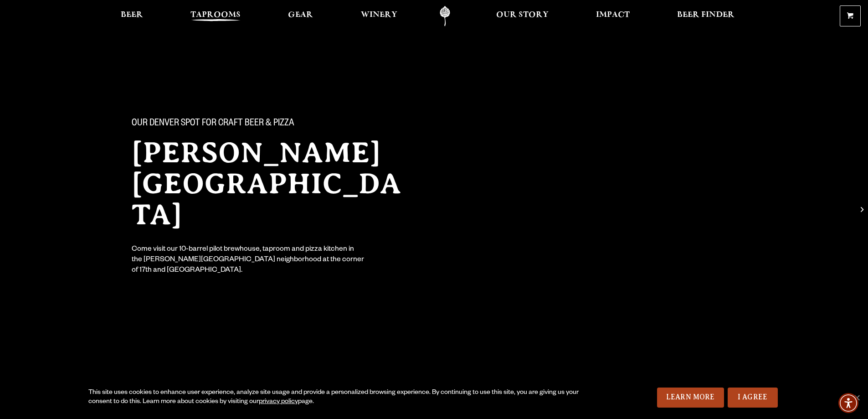 The image size is (868, 419). What do you see at coordinates (848, 403) in the screenshot?
I see `div: Accessibility Menu` at bounding box center [848, 403].